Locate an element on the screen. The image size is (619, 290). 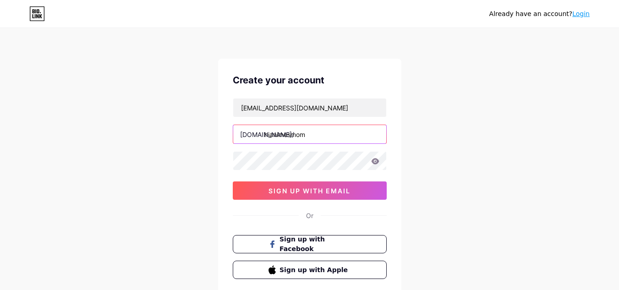
a: Login is located at coordinates (581, 14).